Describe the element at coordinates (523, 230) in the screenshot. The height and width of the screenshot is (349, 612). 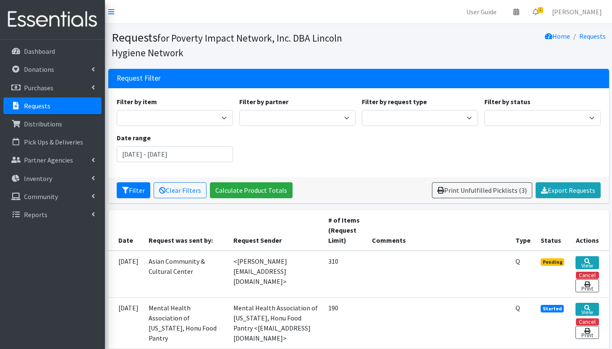
I see `th: Type` at that location.